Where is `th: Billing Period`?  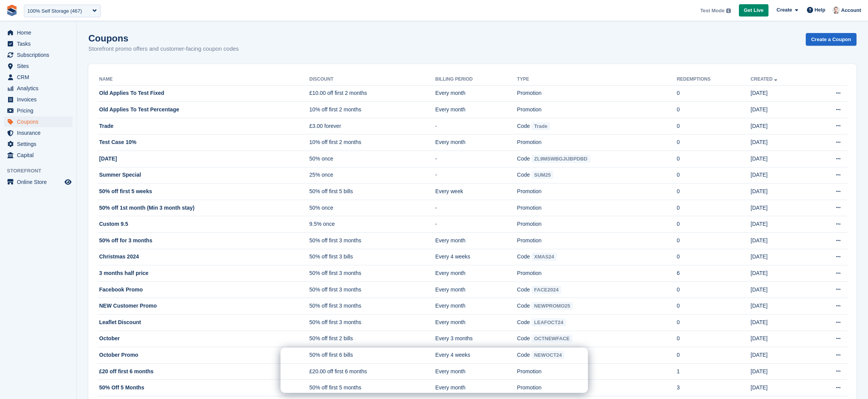
th: Billing Period is located at coordinates (476, 80).